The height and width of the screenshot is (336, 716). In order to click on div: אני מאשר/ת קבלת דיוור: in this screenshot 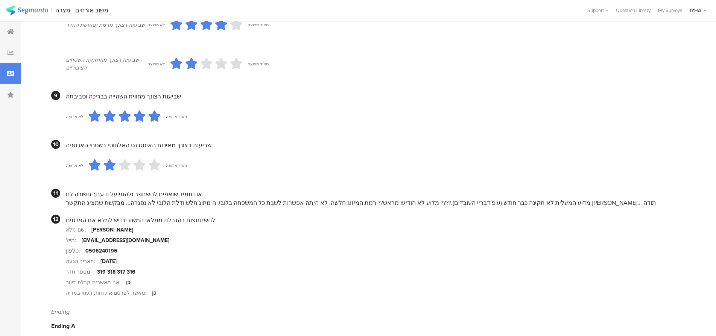, I will do `click(96, 282)`.